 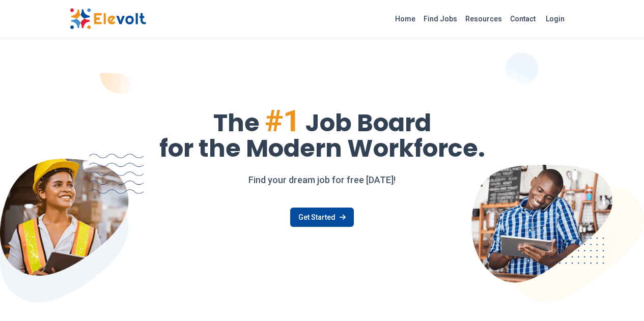 What do you see at coordinates (405, 19) in the screenshot?
I see `a: Home` at bounding box center [405, 19].